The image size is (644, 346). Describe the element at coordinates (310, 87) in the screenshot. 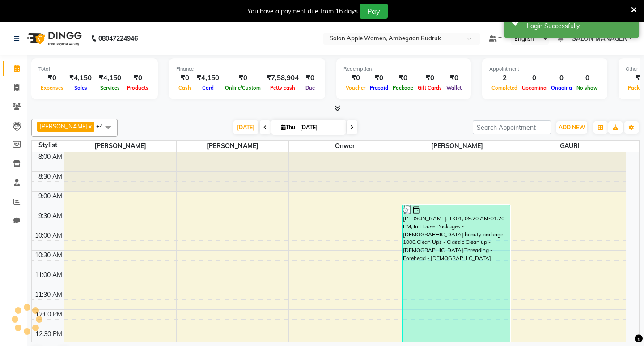

I see `span: Due` at that location.